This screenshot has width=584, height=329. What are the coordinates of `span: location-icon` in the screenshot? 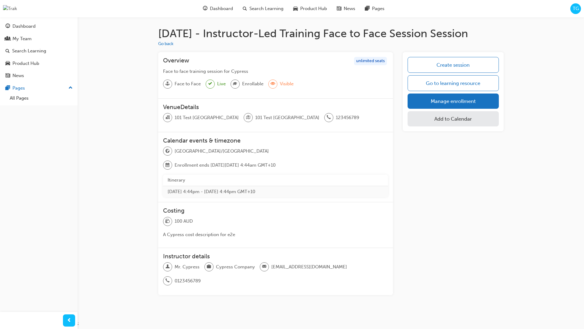 It's located at (248, 117).